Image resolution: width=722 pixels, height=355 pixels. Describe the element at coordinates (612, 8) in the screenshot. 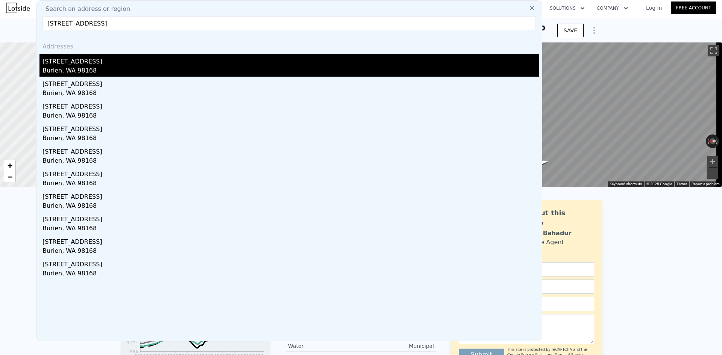

I see `button: Company` at that location.